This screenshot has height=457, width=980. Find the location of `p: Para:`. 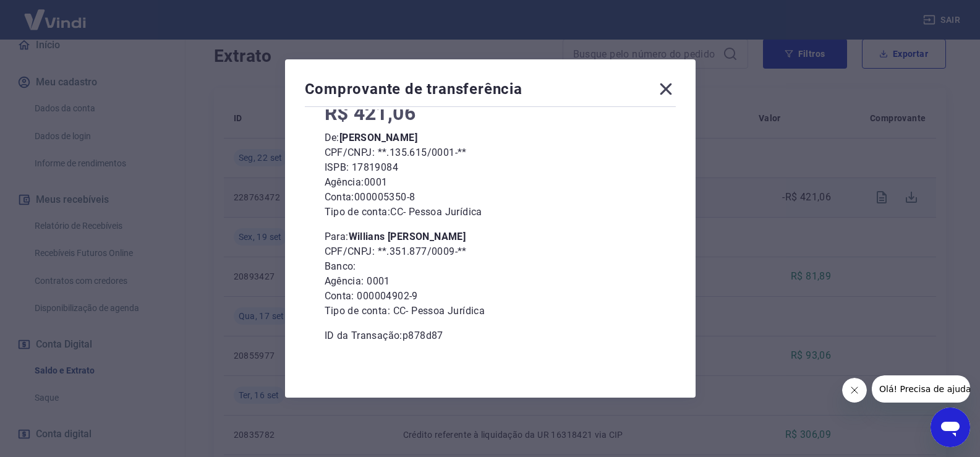

p: Para: is located at coordinates (490, 237).